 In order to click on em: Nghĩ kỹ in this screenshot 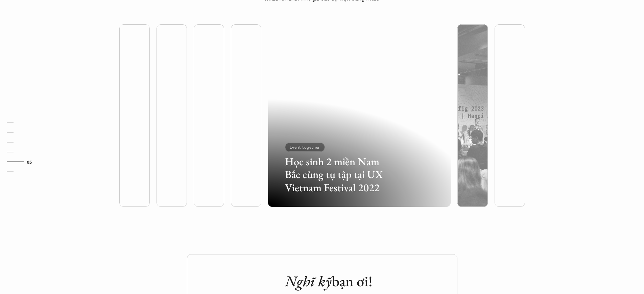, I will do `click(308, 281)`.